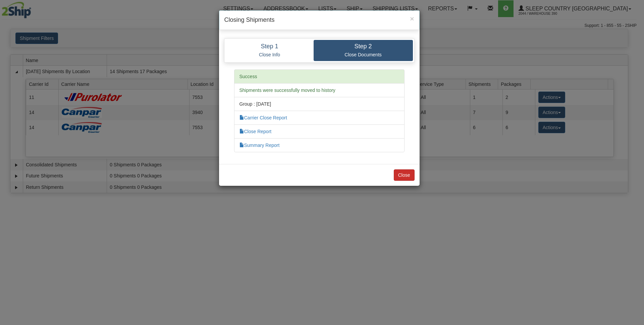 The width and height of the screenshot is (644, 325). What do you see at coordinates (320, 76) in the screenshot?
I see `li: Success` at bounding box center [320, 76].